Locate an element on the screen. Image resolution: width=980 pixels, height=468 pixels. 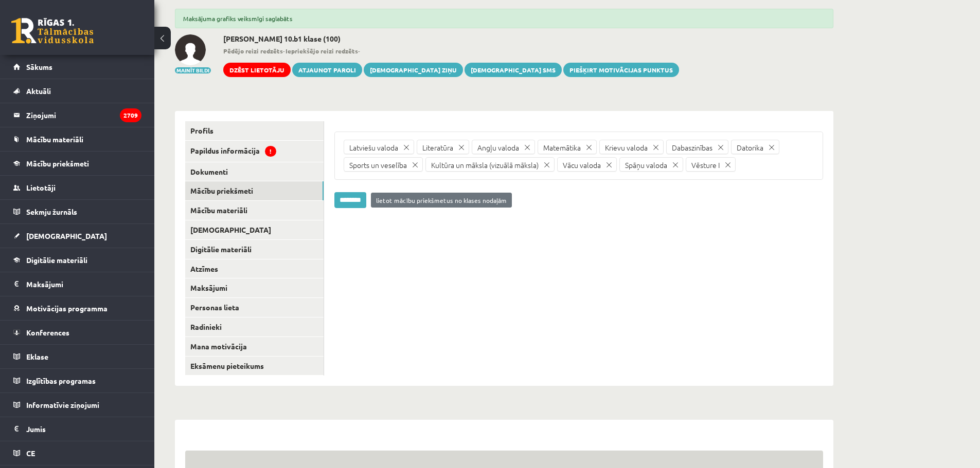
b: Iepriekšējo reizi redzēts is located at coordinates (321, 51).